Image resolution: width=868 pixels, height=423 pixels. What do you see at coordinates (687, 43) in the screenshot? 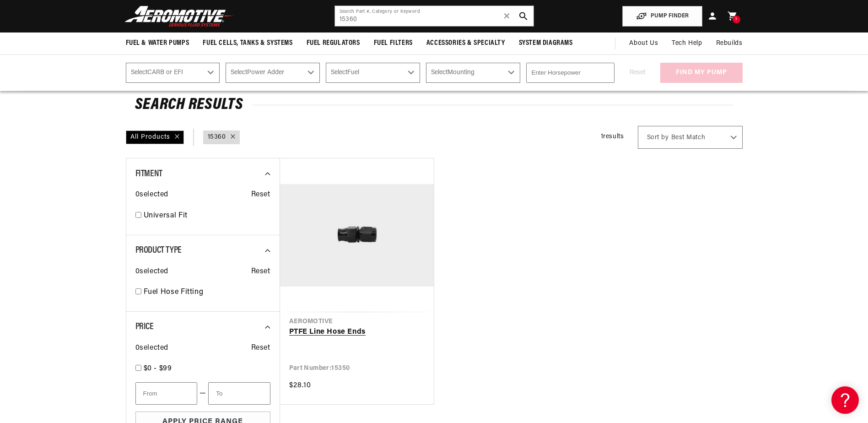
I see `span: Tech Help` at bounding box center [687, 43].